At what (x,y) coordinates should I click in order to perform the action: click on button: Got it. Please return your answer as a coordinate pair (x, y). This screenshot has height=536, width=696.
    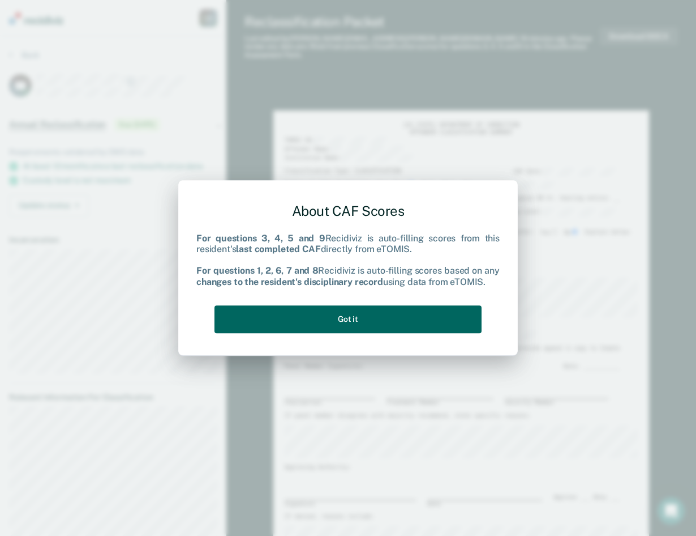
    Looking at the image, I should click on (348, 319).